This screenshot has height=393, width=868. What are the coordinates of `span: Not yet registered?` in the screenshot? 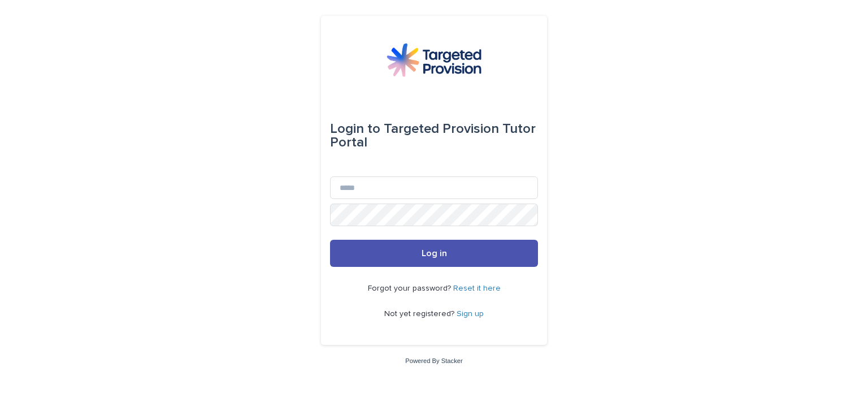 It's located at (420, 314).